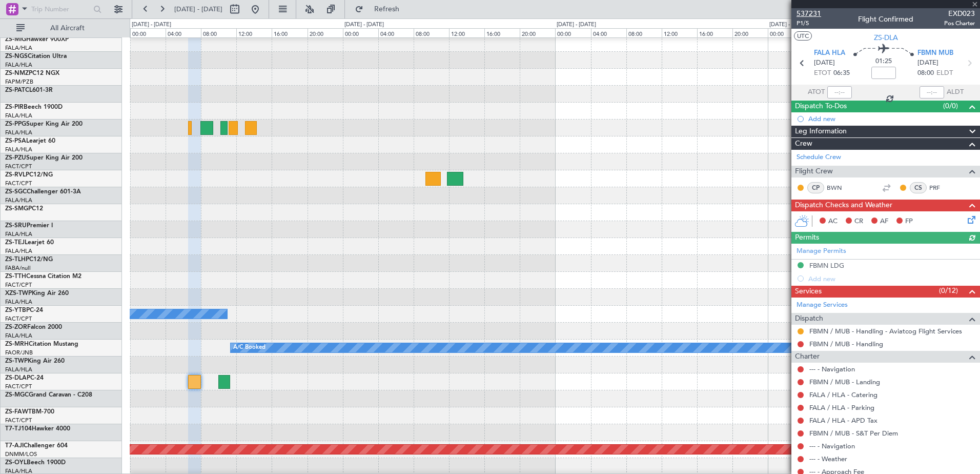 This screenshot has width=980, height=474. Describe the element at coordinates (821, 131) in the screenshot. I see `span: Leg Information` at that location.